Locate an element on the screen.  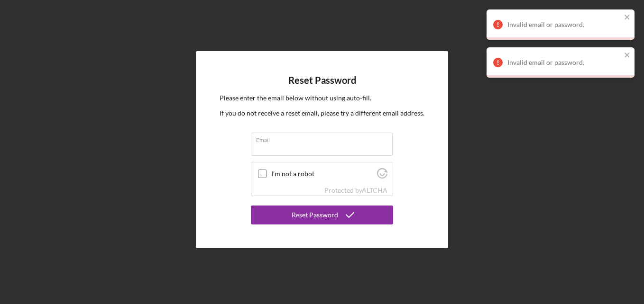
div: Reset Password is located at coordinates (315, 215).